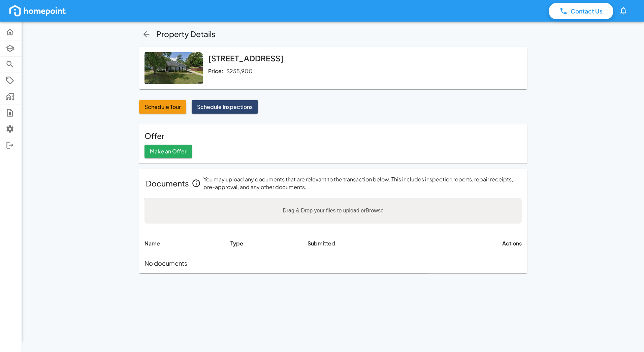  Describe the element at coordinates (239, 71) in the screenshot. I see `p: $255,900` at that location.